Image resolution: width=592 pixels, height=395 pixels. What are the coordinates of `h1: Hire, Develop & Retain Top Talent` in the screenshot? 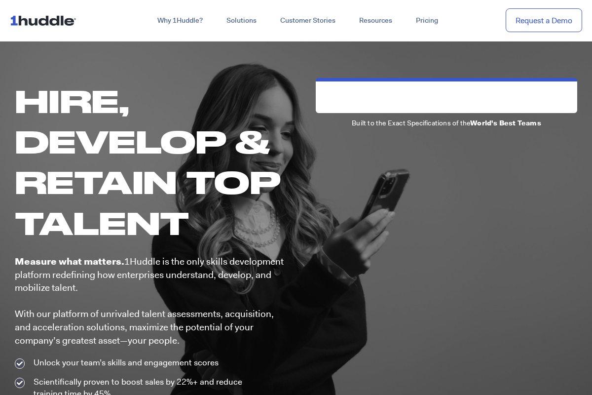 It's located at (151, 161).